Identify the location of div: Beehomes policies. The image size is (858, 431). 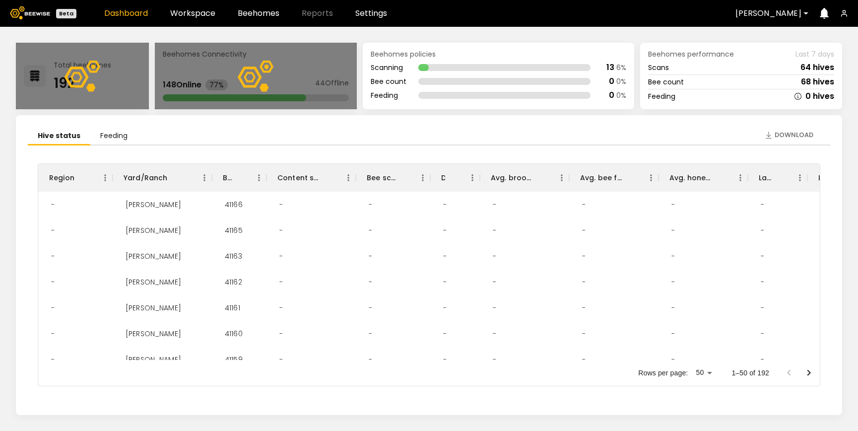
(498, 54).